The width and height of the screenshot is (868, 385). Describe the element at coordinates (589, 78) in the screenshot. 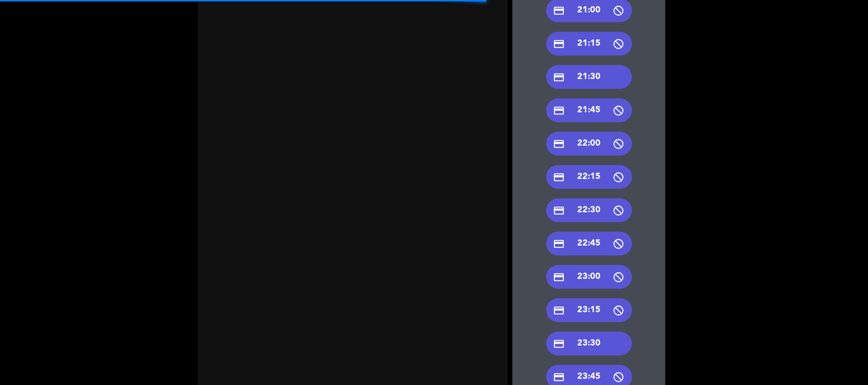

I see `div: 21:30` at that location.